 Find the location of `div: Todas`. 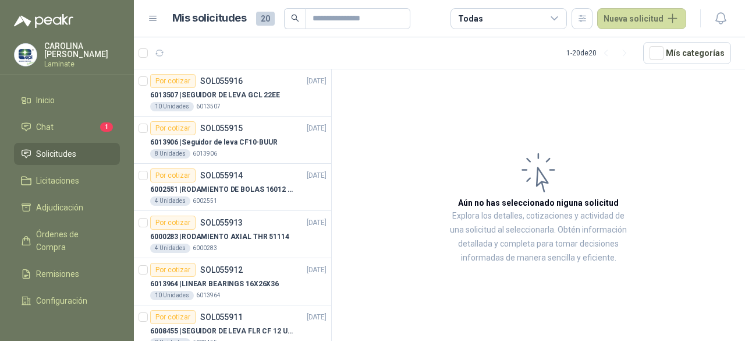

div: Todas is located at coordinates (470, 19).